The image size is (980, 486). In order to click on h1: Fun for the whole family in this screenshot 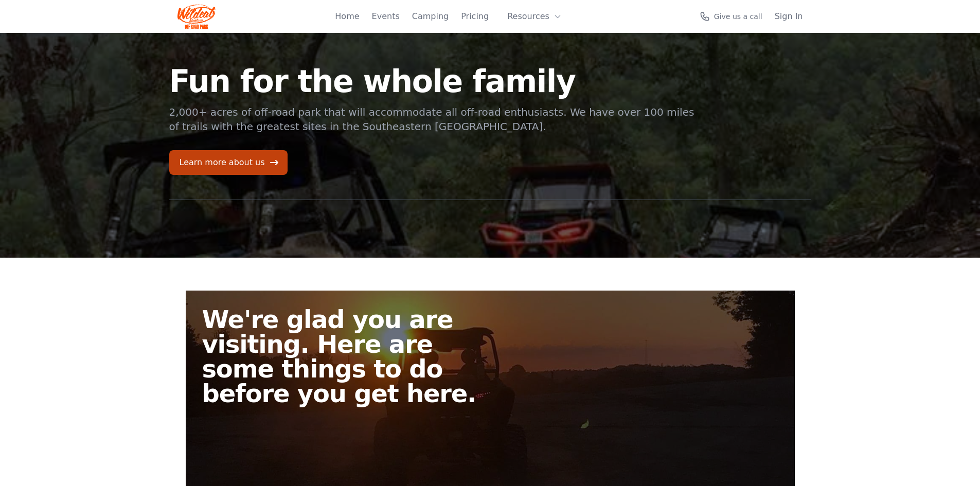, I will do `click(433, 81)`.